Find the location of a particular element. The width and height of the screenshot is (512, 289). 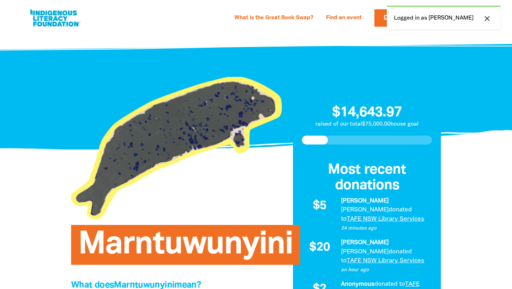

a: Find an event is located at coordinates (344, 18).